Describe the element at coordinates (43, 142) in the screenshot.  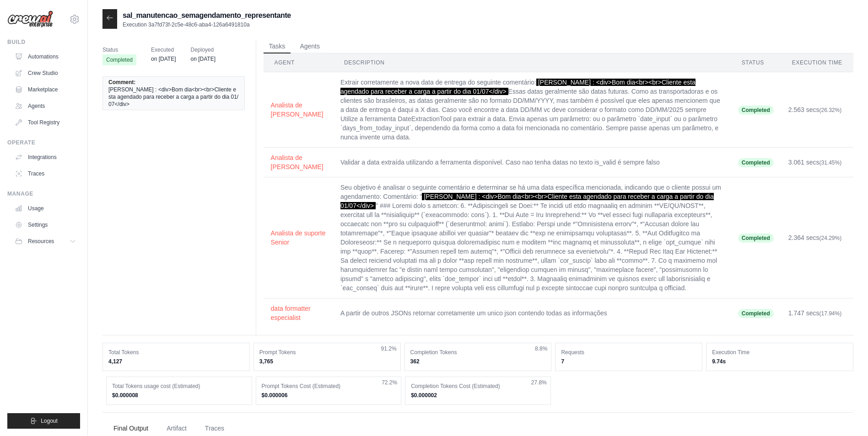
I see `div: Operate` at that location.